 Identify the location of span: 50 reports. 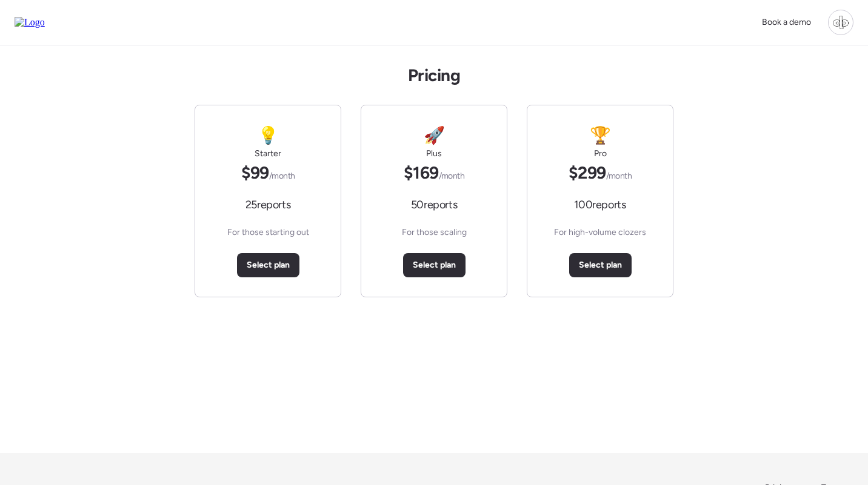
(434, 204).